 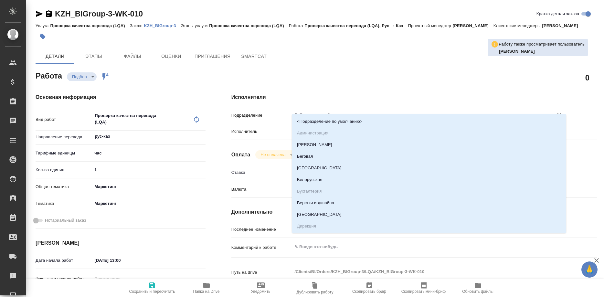 What do you see at coordinates (429, 180) in the screenshot?
I see `li: Белорусская` at bounding box center [429, 180].